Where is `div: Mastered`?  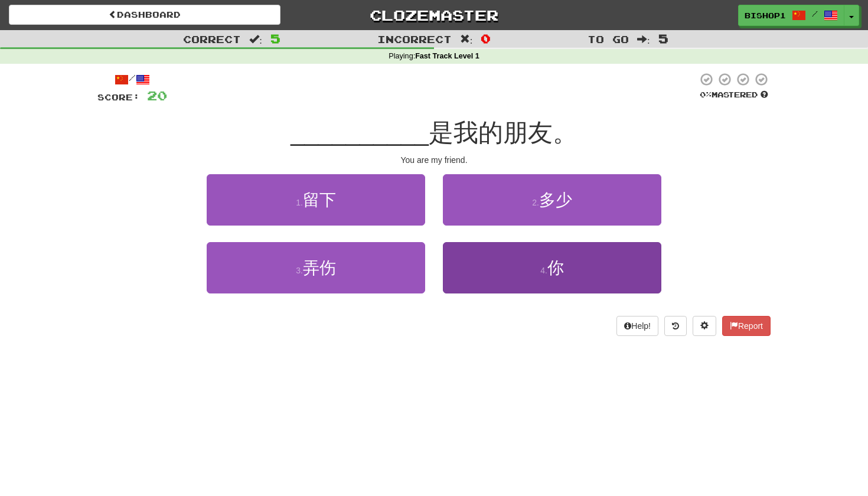
div: Mastered is located at coordinates (734, 95).